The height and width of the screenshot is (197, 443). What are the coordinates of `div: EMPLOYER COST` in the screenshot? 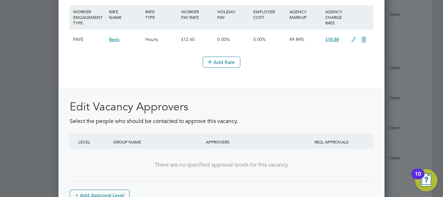 It's located at (269, 14).